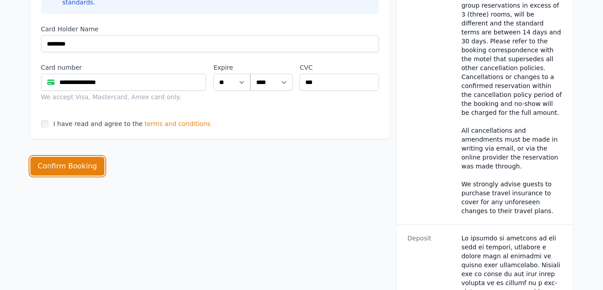 The width and height of the screenshot is (603, 290). What do you see at coordinates (339, 67) in the screenshot?
I see `label: CVC` at bounding box center [339, 67].